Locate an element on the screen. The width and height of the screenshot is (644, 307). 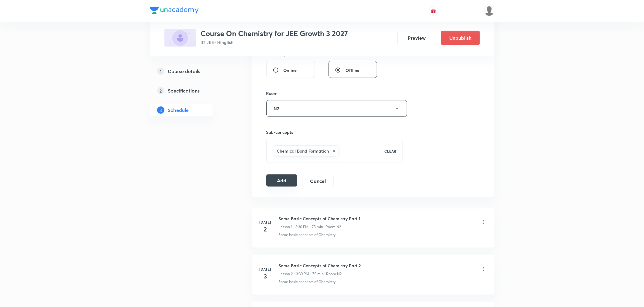
h6: Some Basic Concepts of Chemistry Part 1 is located at coordinates (319, 219).